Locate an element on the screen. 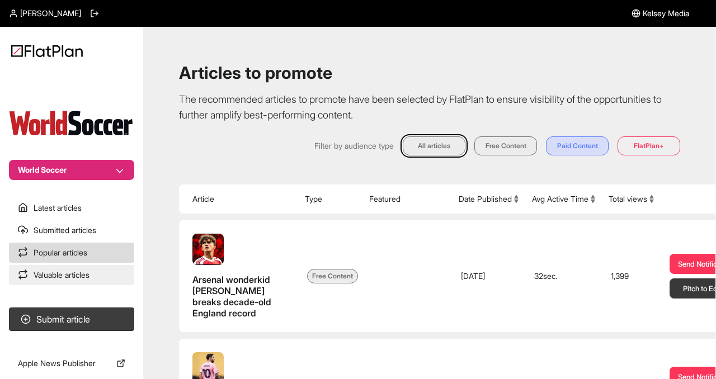  span: Filter by audience type is located at coordinates (354, 146).